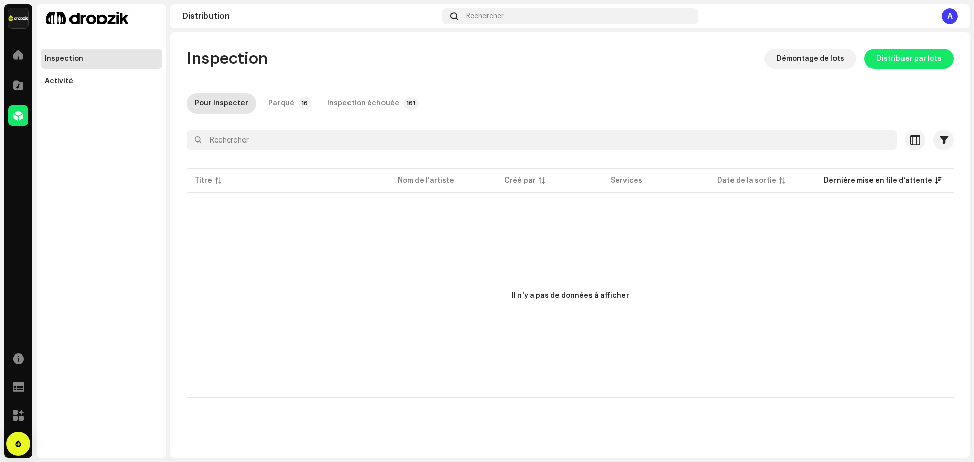  I want to click on div: Pour inspecter, so click(221, 103).